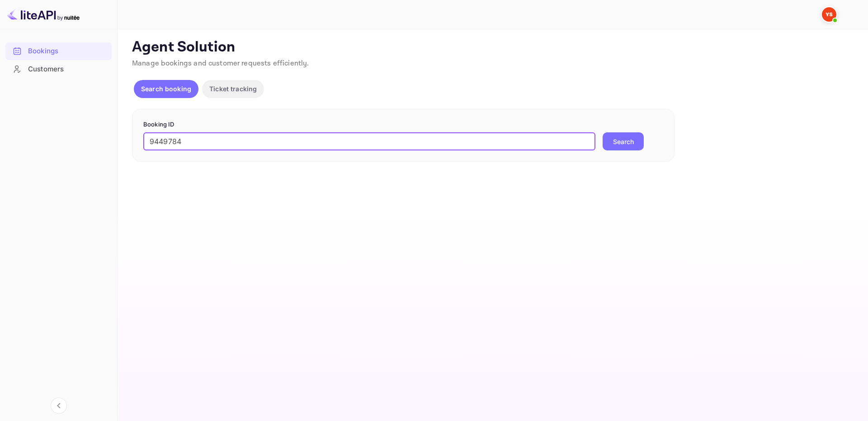 This screenshot has height=421, width=868. I want to click on p: Agent Solution, so click(492, 47).